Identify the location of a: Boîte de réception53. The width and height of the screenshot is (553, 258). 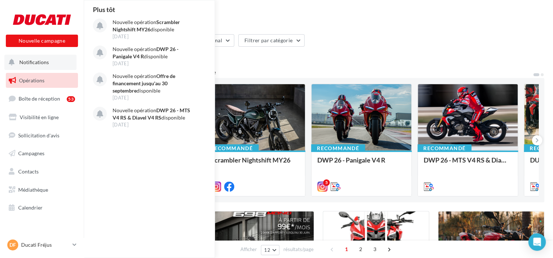
(42, 98).